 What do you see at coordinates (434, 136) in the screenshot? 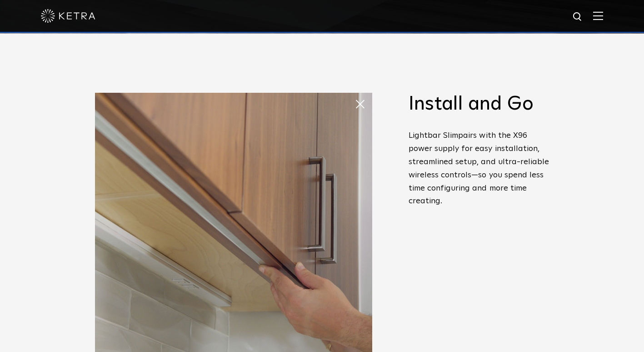
I see `span: Lightbar Slim` at bounding box center [434, 136].